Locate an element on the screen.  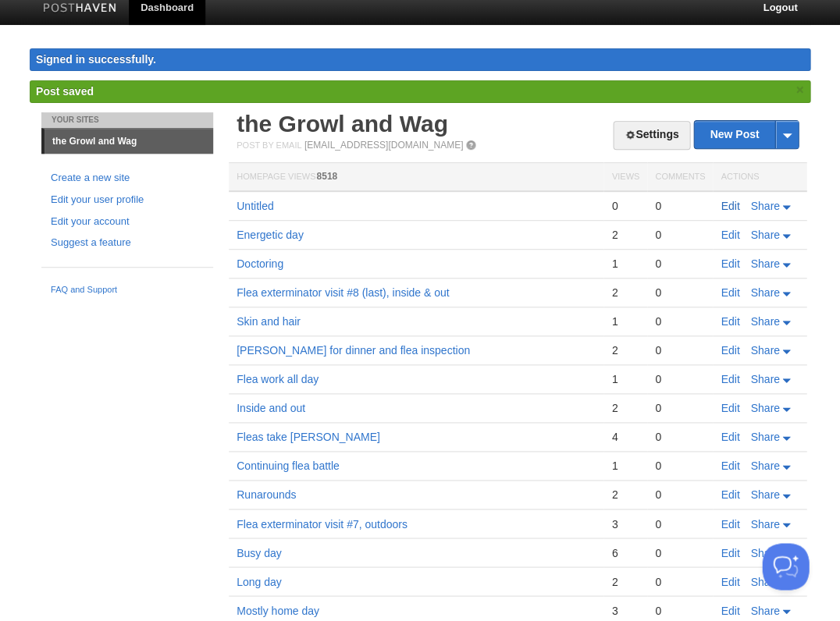
a: Energetic day is located at coordinates (270, 235).